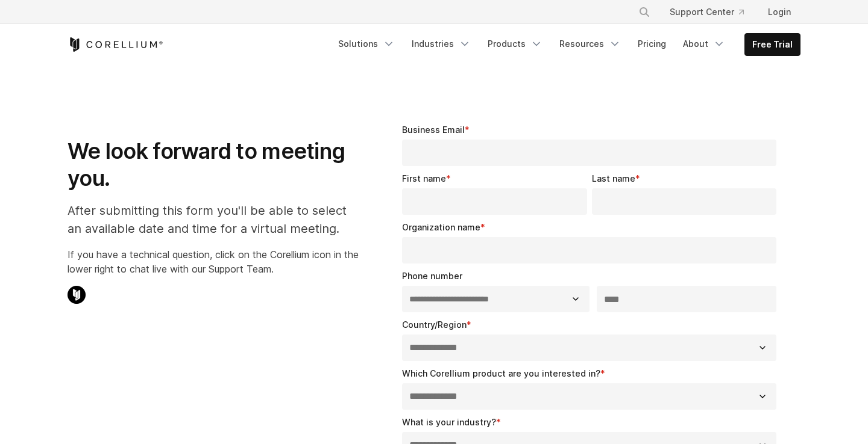  Describe the element at coordinates (442, 227) in the screenshot. I see `span: Organization name` at that location.